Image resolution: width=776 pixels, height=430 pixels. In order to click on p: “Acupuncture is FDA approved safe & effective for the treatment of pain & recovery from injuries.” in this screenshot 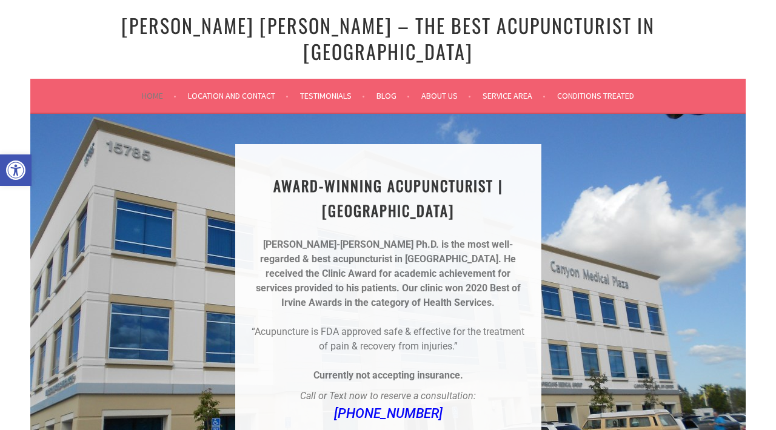, I will do `click(388, 339)`.